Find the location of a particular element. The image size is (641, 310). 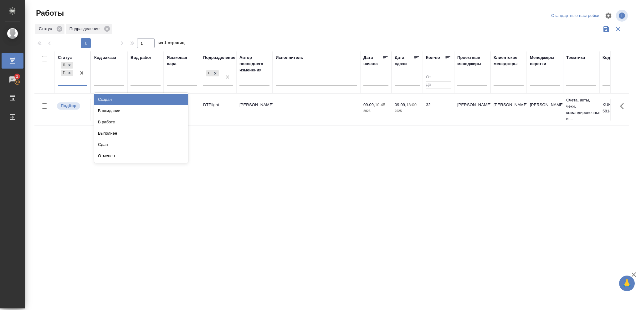

div: Кол-во is located at coordinates (433, 58).